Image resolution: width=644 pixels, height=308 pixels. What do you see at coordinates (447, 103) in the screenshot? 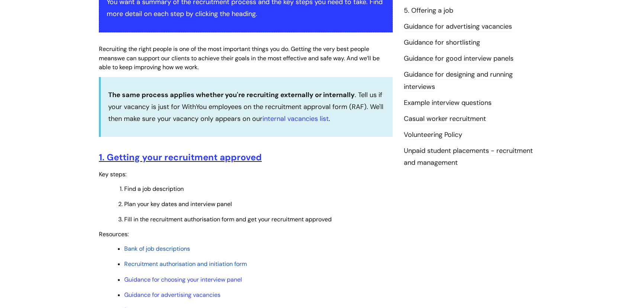
I see `a: Example interview questions` at bounding box center [447, 103].